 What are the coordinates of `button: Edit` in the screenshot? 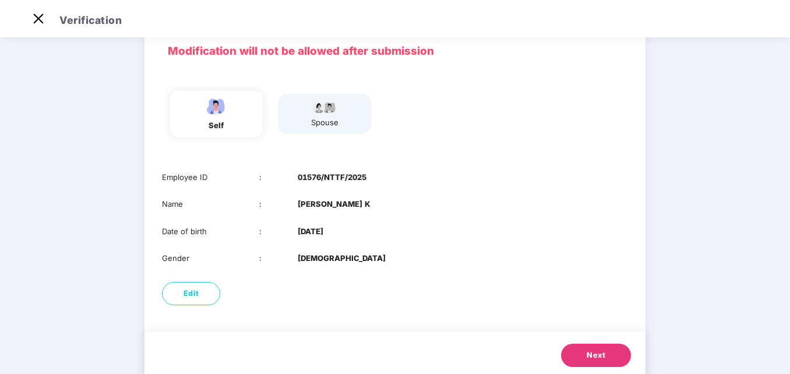 It's located at (191, 294).